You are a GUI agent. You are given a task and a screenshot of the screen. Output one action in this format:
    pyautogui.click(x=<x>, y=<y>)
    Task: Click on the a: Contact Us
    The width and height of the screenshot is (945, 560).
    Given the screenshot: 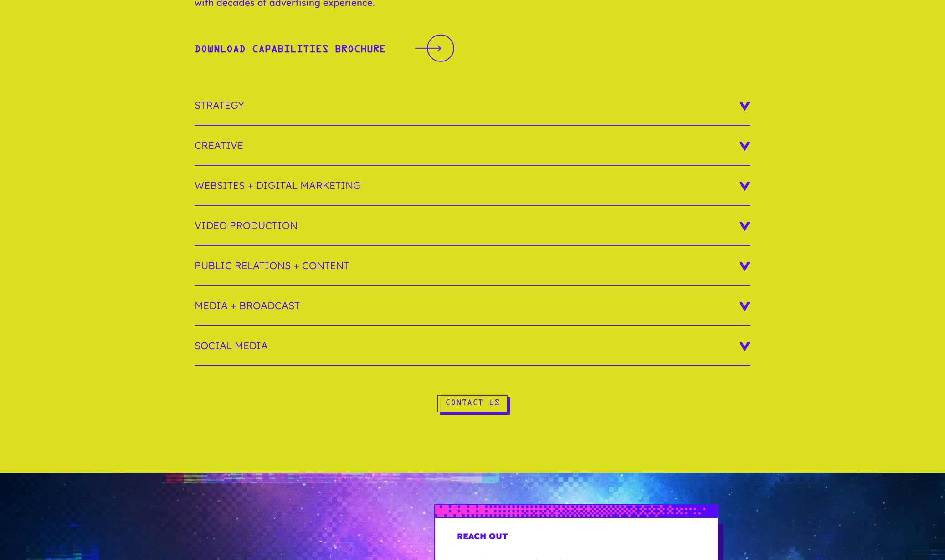 What is the action you would take?
    pyautogui.click(x=472, y=403)
    